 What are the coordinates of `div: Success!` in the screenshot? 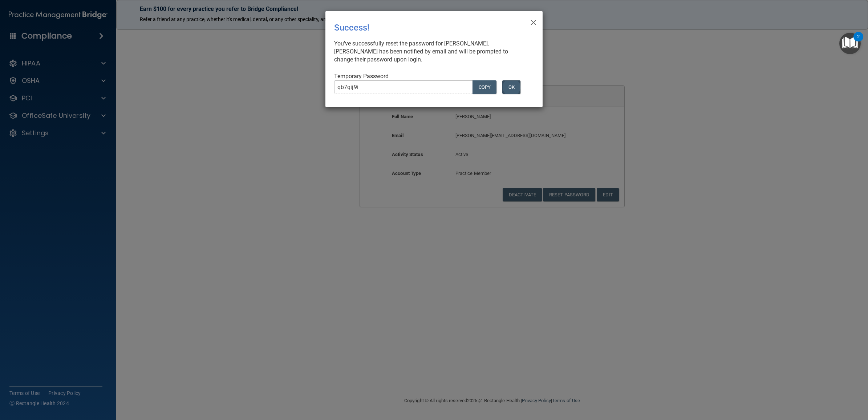 It's located at (419, 28).